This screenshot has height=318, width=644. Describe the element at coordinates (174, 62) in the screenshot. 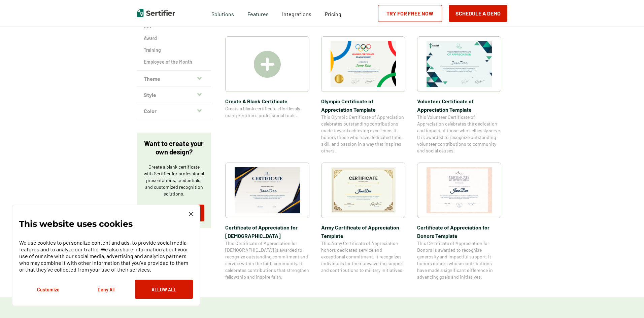

I see `a: Employee of the Month` at that location.